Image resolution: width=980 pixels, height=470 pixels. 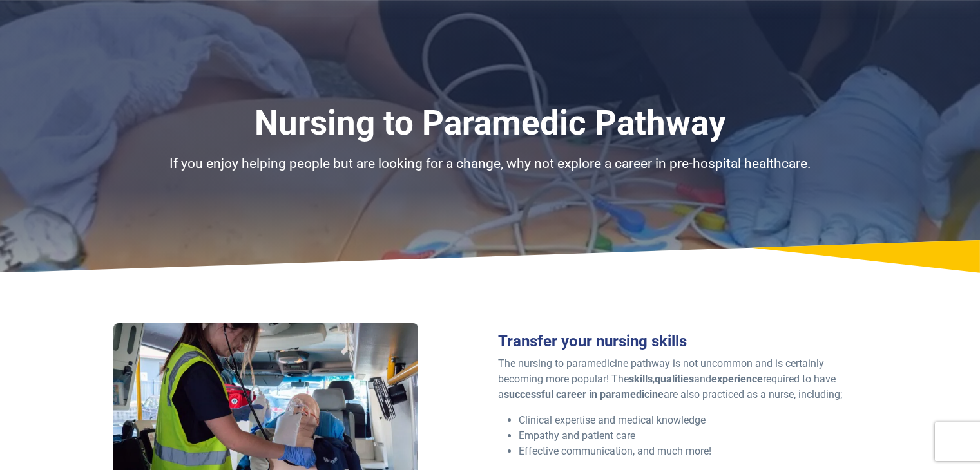 What do you see at coordinates (693, 452) in the screenshot?
I see `li: Effective communication, and much more!` at bounding box center [693, 452].